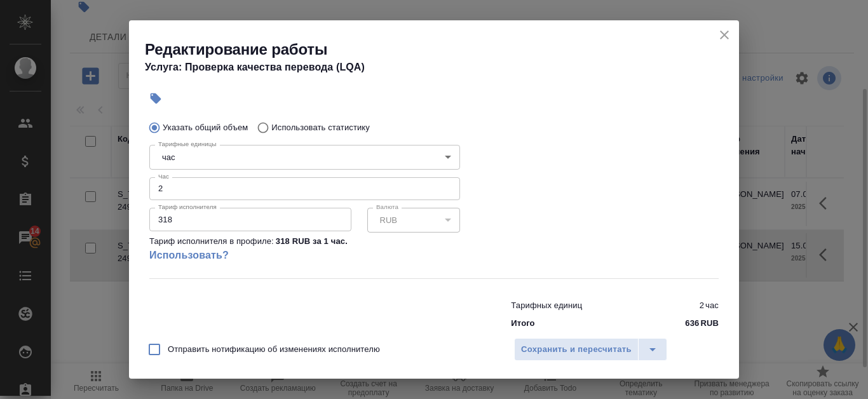  I want to click on h4: Услуга: Проверка качества перевода (LQA), so click(442, 67).